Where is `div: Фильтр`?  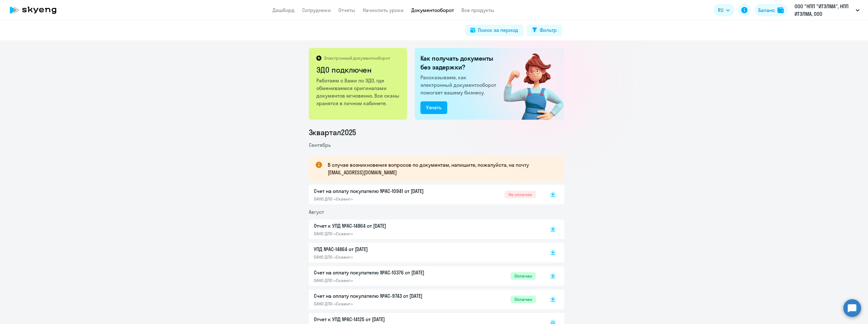 div: Фильтр is located at coordinates (548, 30).